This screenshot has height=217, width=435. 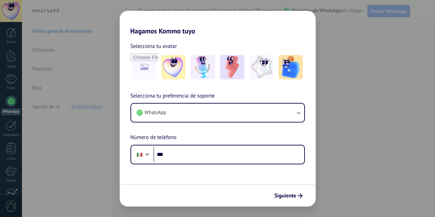 What do you see at coordinates (155, 113) in the screenshot?
I see `span: WhatsApp` at bounding box center [155, 113].